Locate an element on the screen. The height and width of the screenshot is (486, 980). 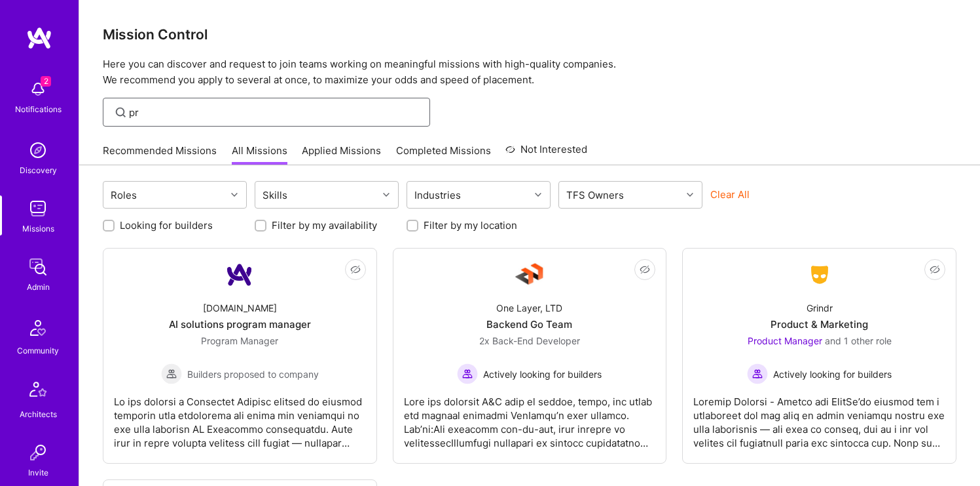
div: AI solutions program manager is located at coordinates (240, 324).